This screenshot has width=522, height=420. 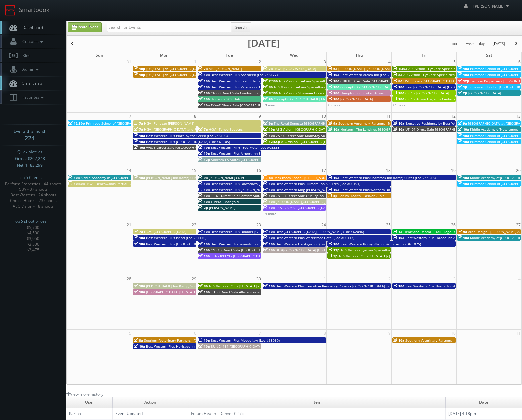 I want to click on span: Forum Health - Denver Clinic, so click(x=362, y=196).